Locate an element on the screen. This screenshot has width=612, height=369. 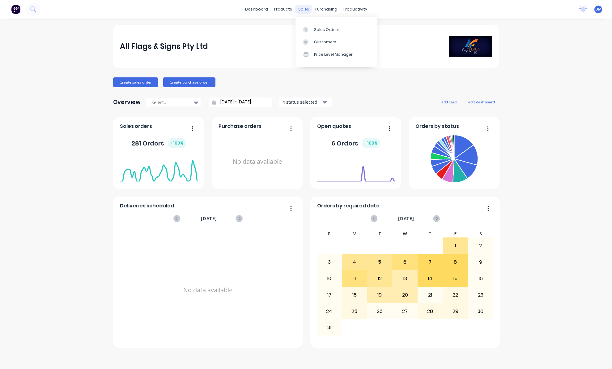
div: 3 is located at coordinates (330, 262).